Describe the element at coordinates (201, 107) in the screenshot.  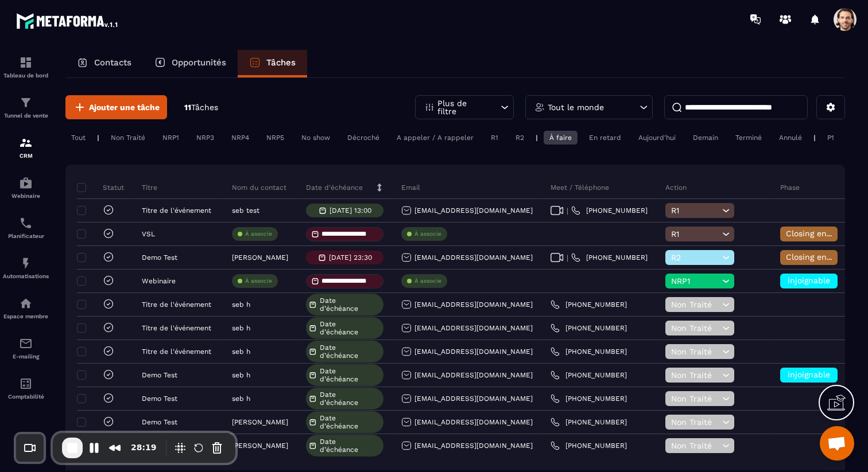
I see `p: 11` at that location.